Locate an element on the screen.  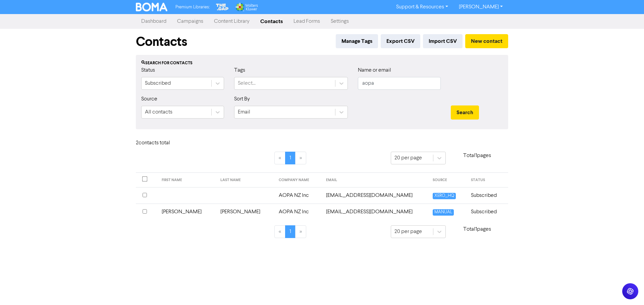
a: Campaigns is located at coordinates (190, 21).